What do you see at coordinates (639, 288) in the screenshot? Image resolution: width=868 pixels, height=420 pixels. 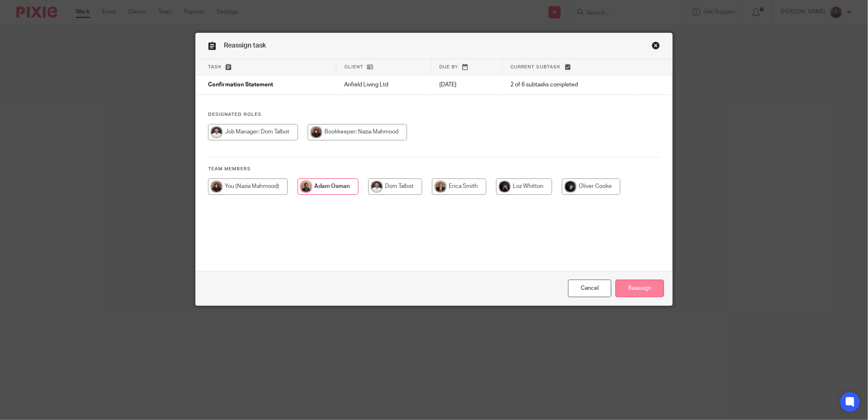 I see `input: Reassign` at bounding box center [639, 288].